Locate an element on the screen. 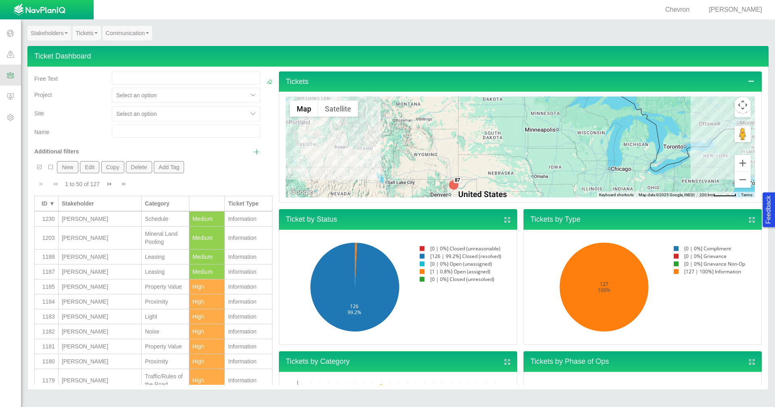 The width and height of the screenshot is (775, 407). td: 1179 is located at coordinates (46, 380).